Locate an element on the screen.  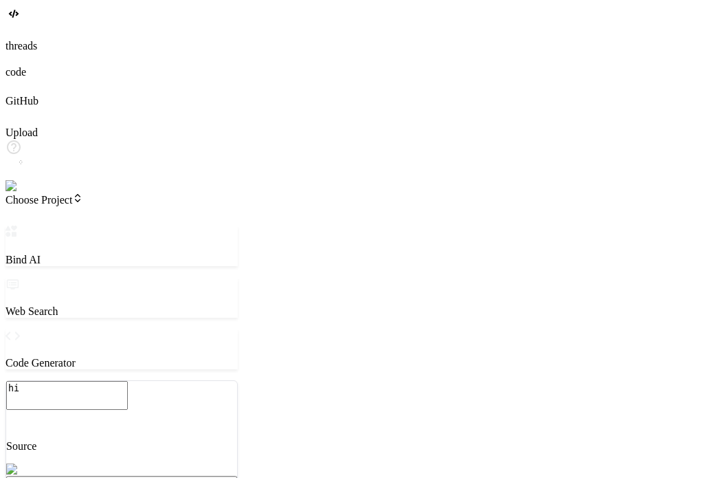
img: signin is located at coordinates (24, 186).